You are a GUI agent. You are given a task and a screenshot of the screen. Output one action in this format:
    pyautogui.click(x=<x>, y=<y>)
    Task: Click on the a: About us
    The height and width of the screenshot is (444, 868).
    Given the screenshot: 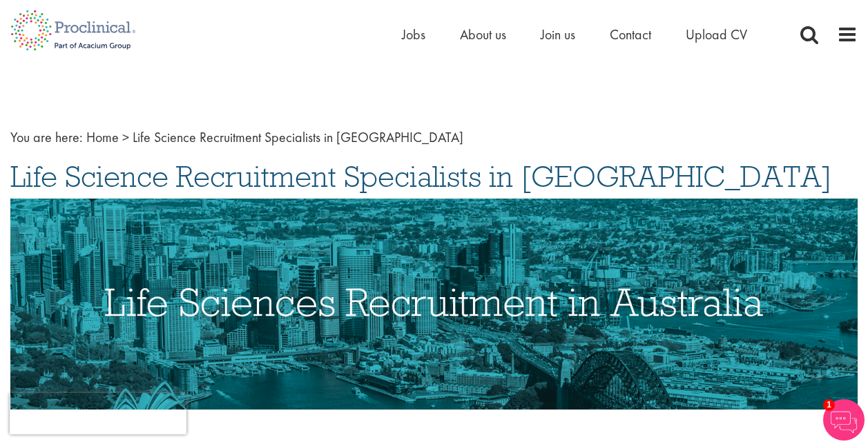 What is the action you would take?
    pyautogui.click(x=483, y=35)
    